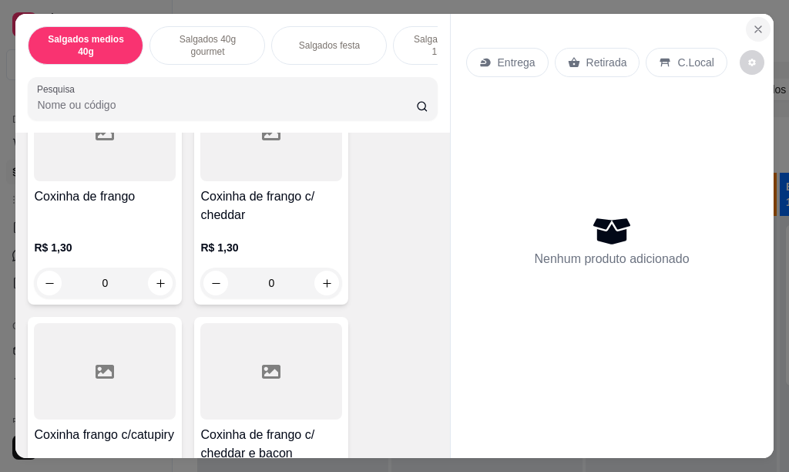  I want to click on h4: Coxinha de frango, so click(105, 197).